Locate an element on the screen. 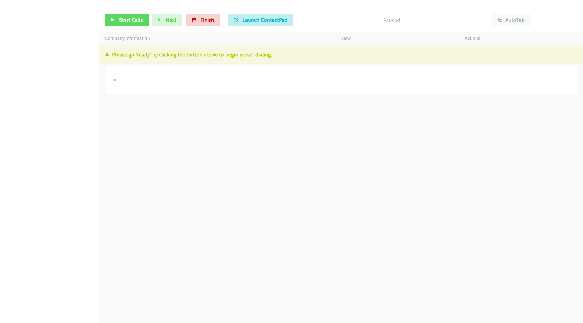 This screenshot has width=583, height=323. p: Company Information is located at coordinates (218, 38).